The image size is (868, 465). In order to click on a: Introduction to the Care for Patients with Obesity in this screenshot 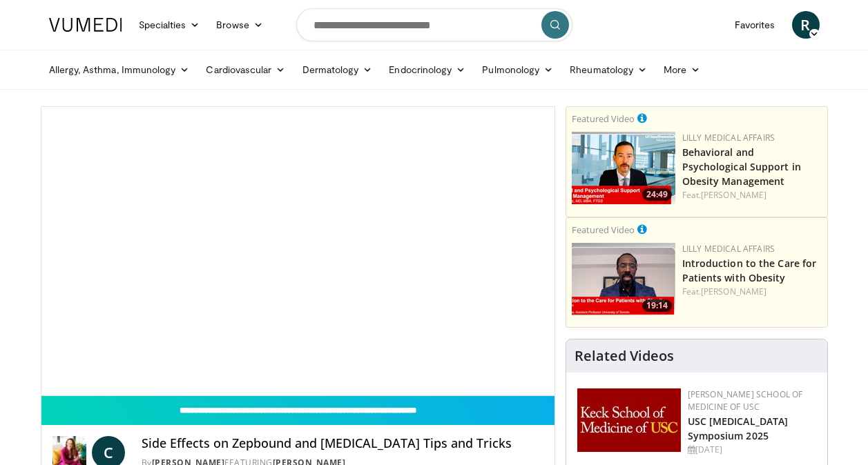, I will do `click(749, 271)`.